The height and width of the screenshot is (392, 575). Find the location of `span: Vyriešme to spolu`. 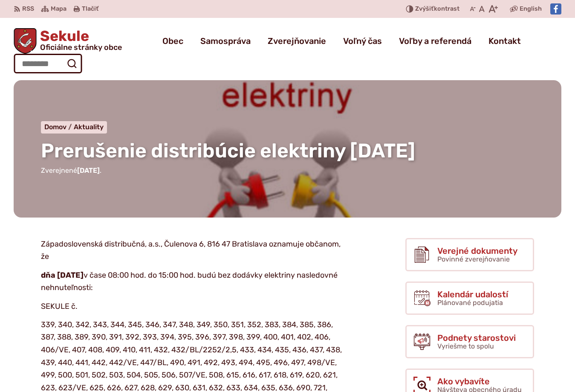

span: Vyriešme to spolu is located at coordinates (466, 346).